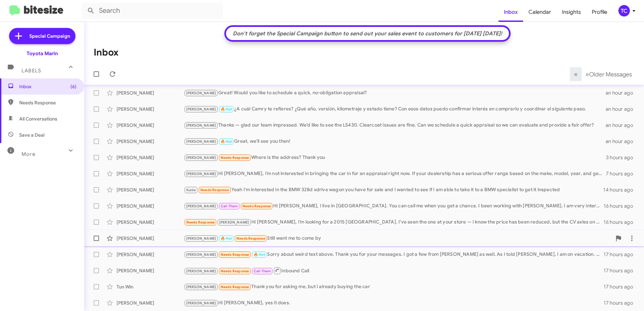  I want to click on a: Profile, so click(599, 12).